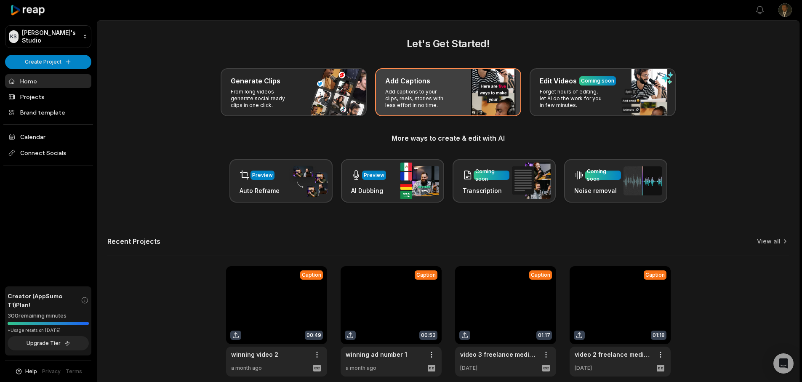 Image resolution: width=802 pixels, height=382 pixels. I want to click on h2: Let's Get Started!, so click(448, 44).